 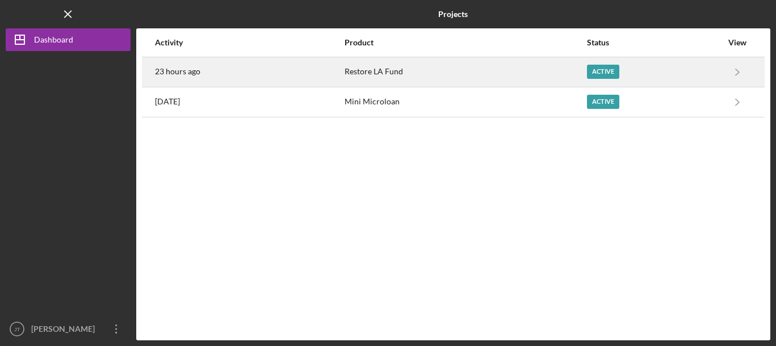 I want to click on a: Dashboard, so click(x=68, y=40).